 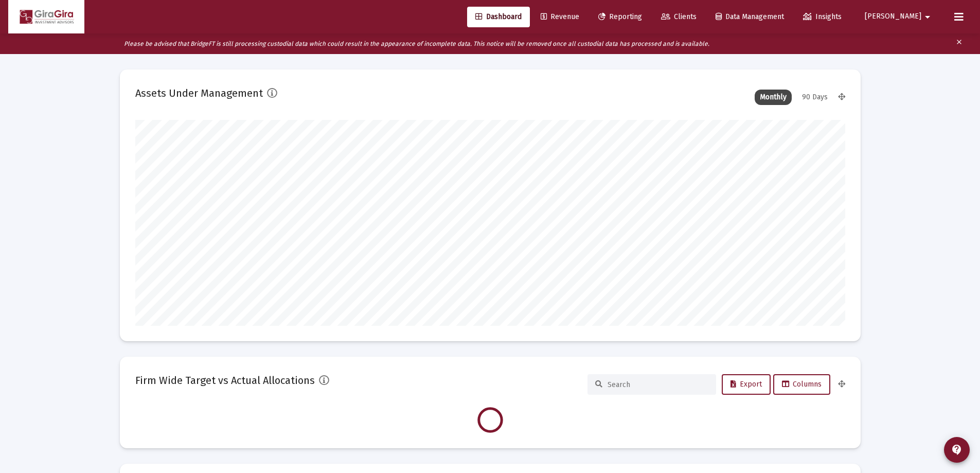 I want to click on span: Export, so click(x=746, y=383).